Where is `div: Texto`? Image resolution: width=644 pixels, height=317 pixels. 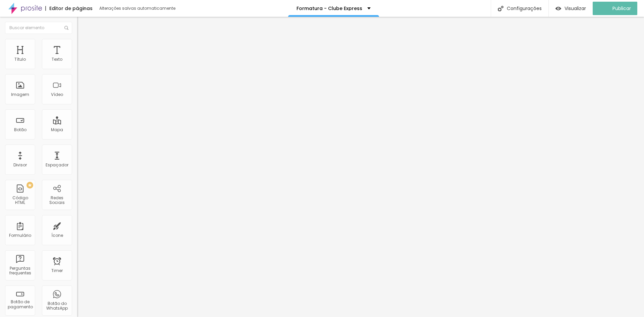 div: Texto is located at coordinates (57, 59).